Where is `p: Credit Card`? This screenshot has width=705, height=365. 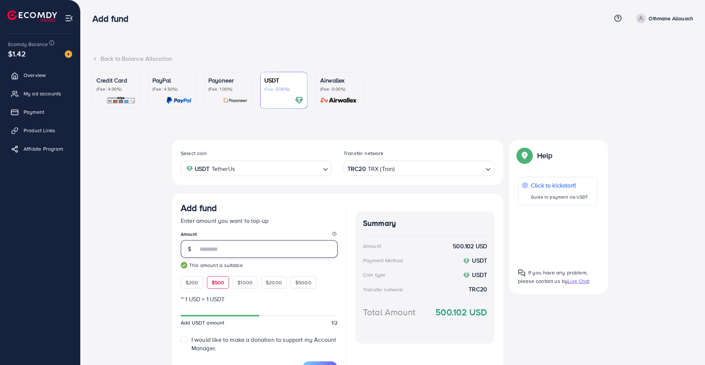
p: Credit Card is located at coordinates (116, 80).